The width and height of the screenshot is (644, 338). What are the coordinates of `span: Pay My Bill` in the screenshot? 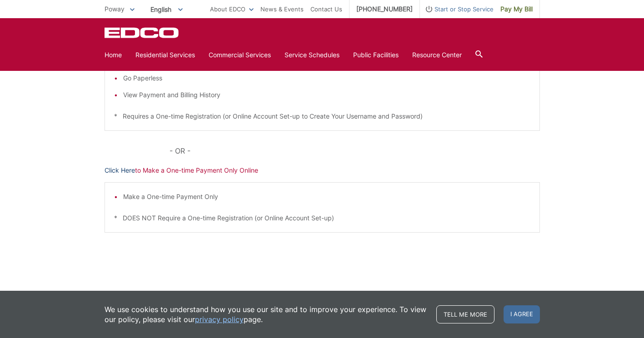 It's located at (517, 9).